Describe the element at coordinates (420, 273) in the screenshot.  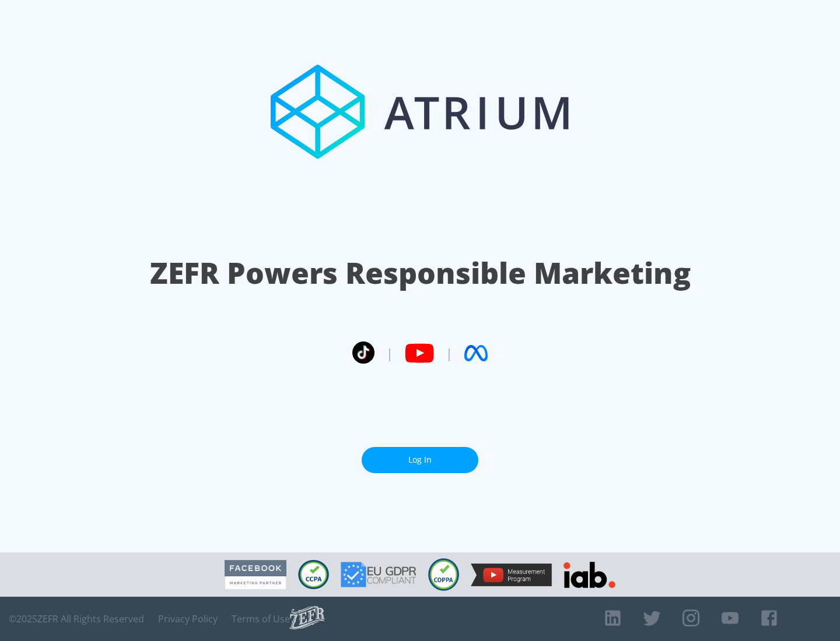
I see `h1: ZEFR Powers Responsible Marketing` at that location.